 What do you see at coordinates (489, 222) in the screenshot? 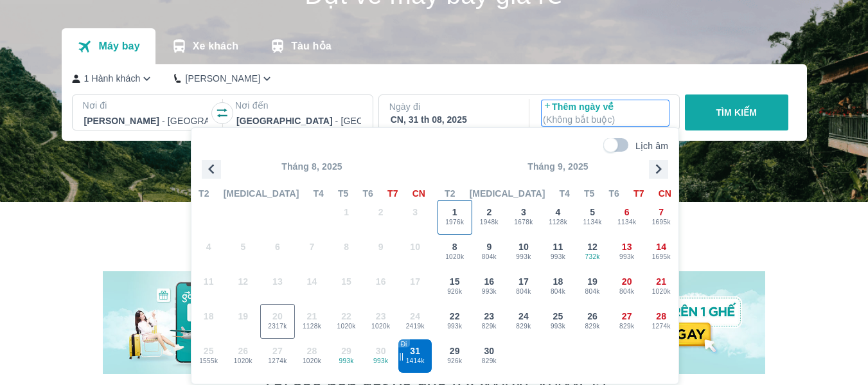
I see `span: 1948k` at bounding box center [489, 222].